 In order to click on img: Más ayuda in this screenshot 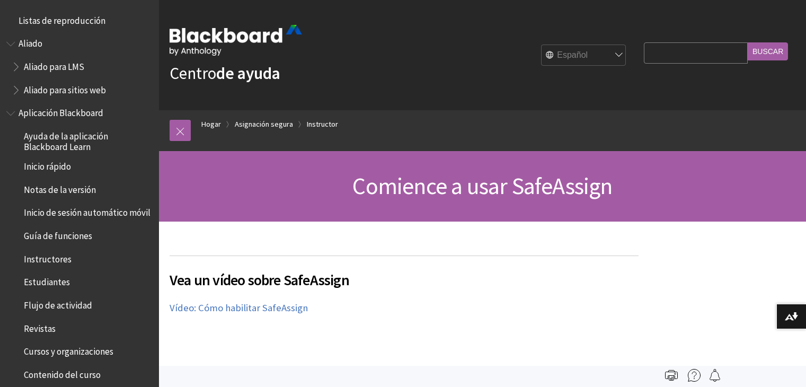, I will do `click(694, 375)`.